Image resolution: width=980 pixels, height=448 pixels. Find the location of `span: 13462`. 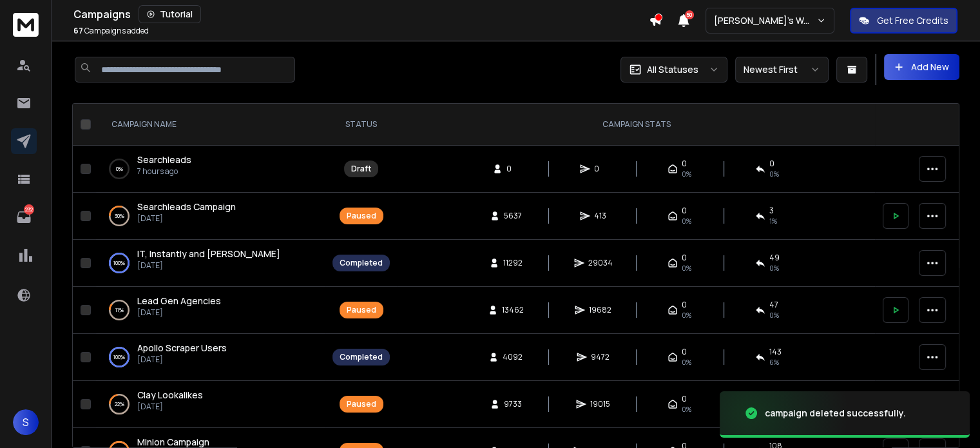

span: 13462 is located at coordinates (513, 310).